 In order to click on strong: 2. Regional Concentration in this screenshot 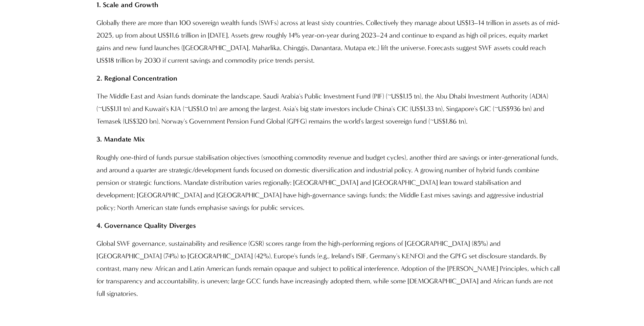, I will do `click(137, 78)`.